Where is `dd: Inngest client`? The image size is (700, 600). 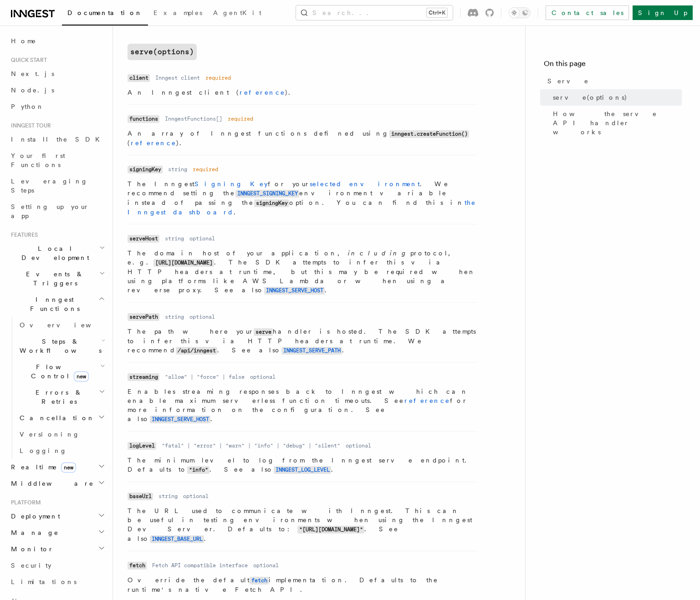
dd: Inngest client is located at coordinates (177, 77).